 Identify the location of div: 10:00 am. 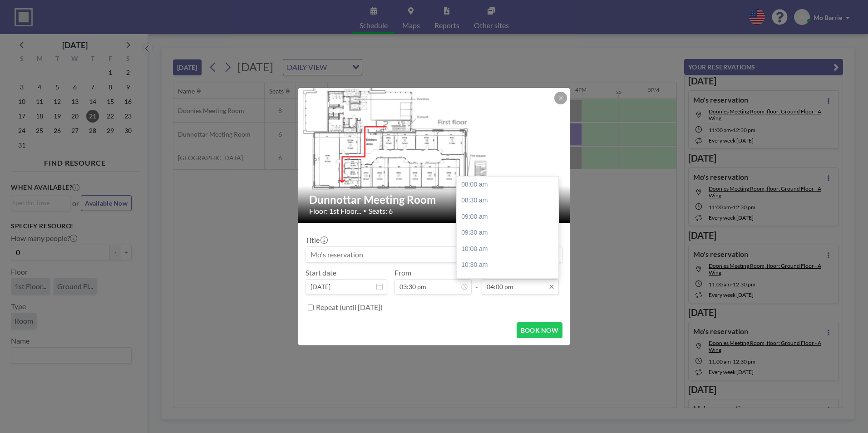
(510, 249).